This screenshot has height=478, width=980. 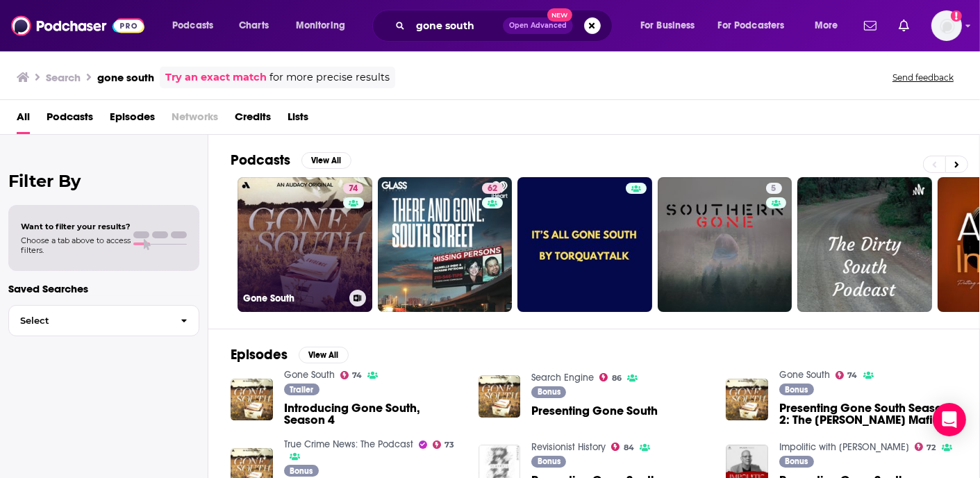 What do you see at coordinates (774, 189) in the screenshot?
I see `span: 5` at bounding box center [774, 189].